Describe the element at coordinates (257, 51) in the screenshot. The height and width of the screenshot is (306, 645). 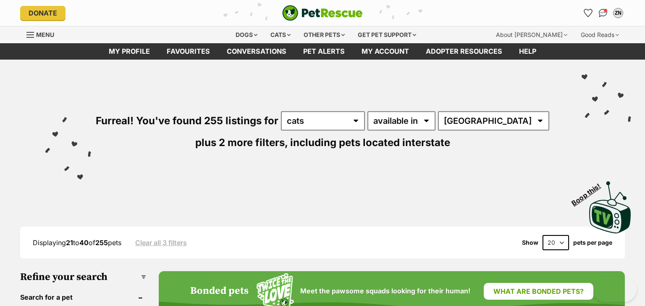
I see `a: conversations` at that location.